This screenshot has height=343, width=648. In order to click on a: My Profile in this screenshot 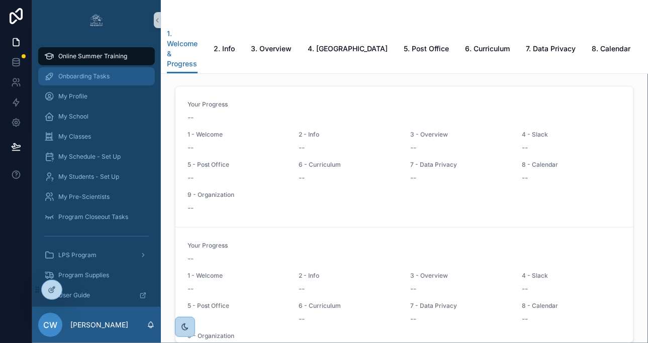, I will do `click(97, 97)`.